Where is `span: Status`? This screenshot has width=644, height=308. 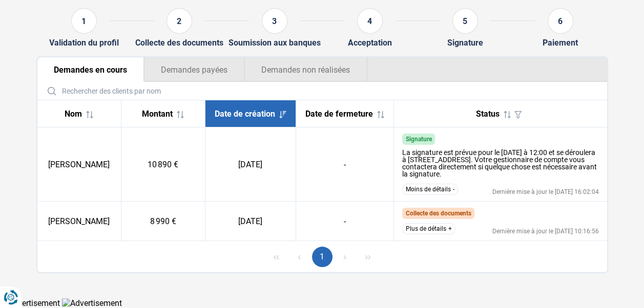 span: Status is located at coordinates (488, 114).